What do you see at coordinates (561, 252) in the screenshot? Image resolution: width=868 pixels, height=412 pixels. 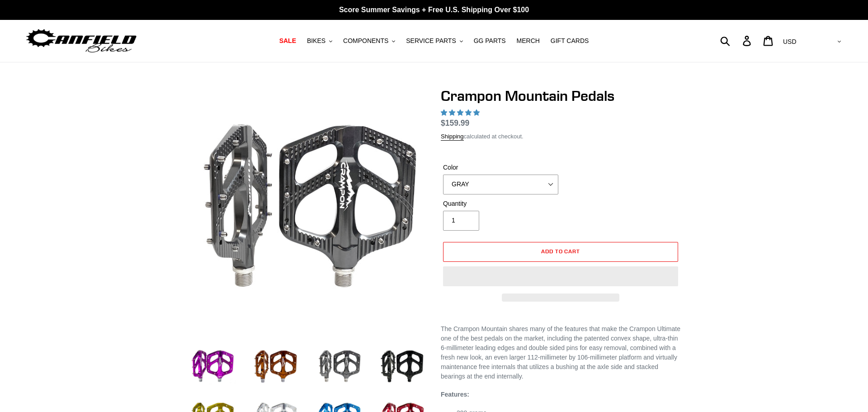 I see `button: Add to cart` at bounding box center [561, 252].